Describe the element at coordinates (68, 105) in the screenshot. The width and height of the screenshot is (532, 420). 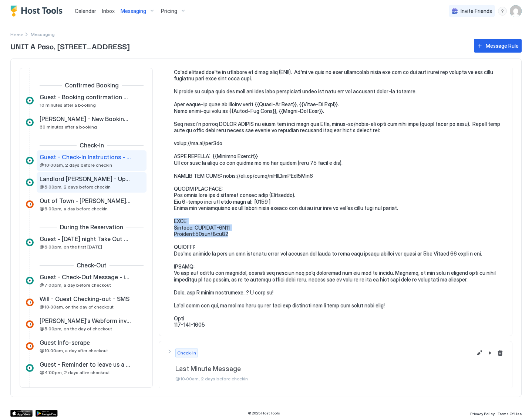
I see `span: 10 minutes after a booking` at that location.